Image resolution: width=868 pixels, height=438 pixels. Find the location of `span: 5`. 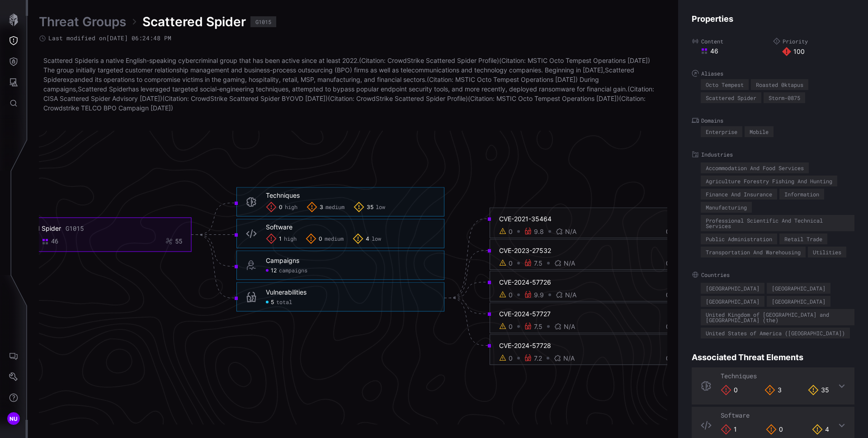

span: 5 is located at coordinates (272, 302).